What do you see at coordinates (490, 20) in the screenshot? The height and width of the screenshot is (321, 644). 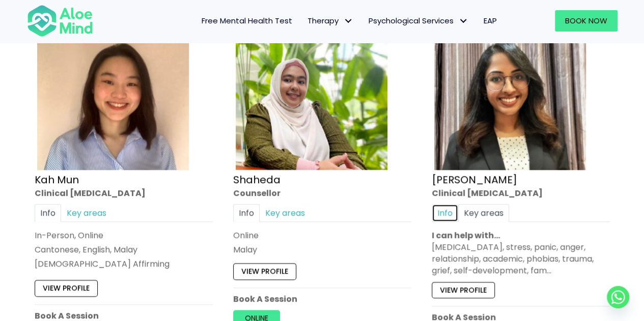 I see `span: EAP` at bounding box center [490, 20].